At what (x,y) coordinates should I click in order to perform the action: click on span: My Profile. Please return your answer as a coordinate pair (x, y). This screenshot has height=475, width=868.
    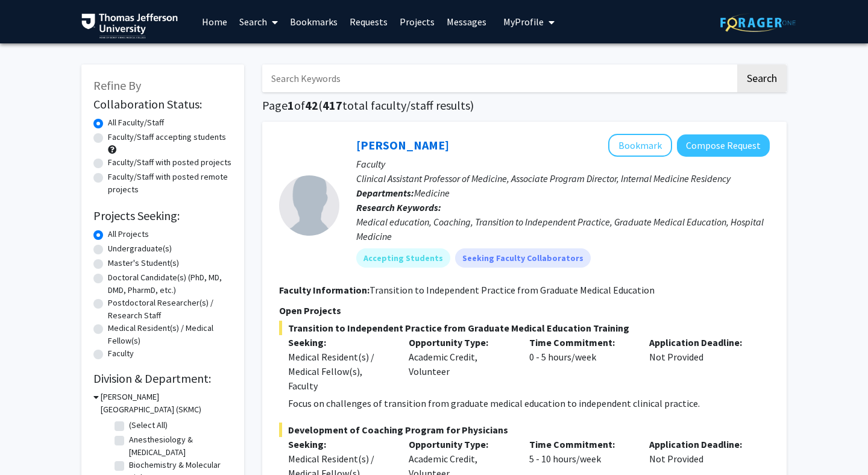
    Looking at the image, I should click on (523, 22).